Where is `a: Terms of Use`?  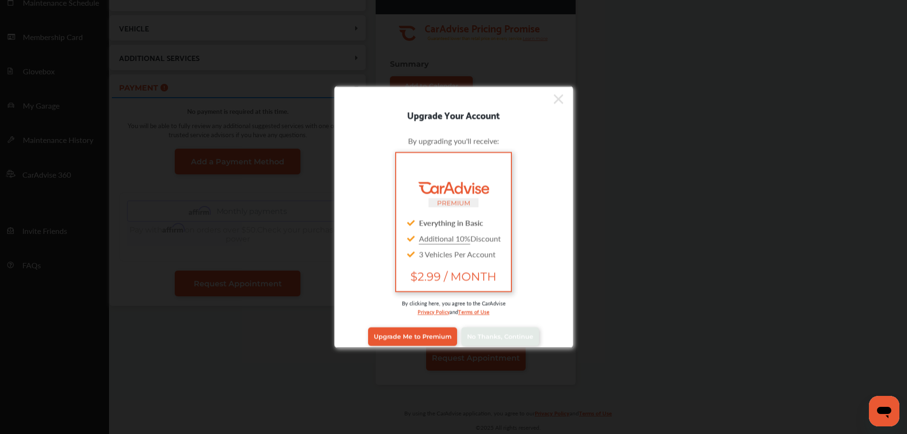
a: Terms of Use is located at coordinates (474, 310).